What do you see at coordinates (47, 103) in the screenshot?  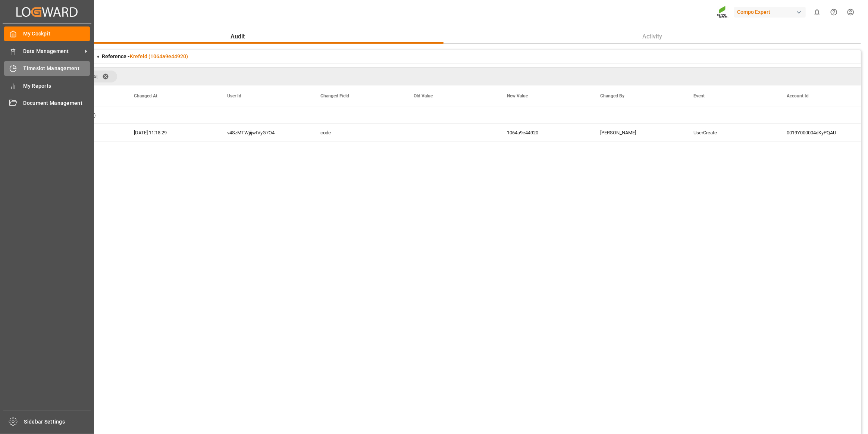 I see `a: Document Management` at bounding box center [47, 103].